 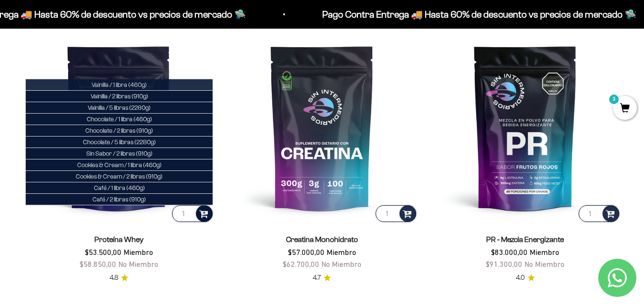 What do you see at coordinates (114, 278) in the screenshot?
I see `span: 4.8` at bounding box center [114, 278].